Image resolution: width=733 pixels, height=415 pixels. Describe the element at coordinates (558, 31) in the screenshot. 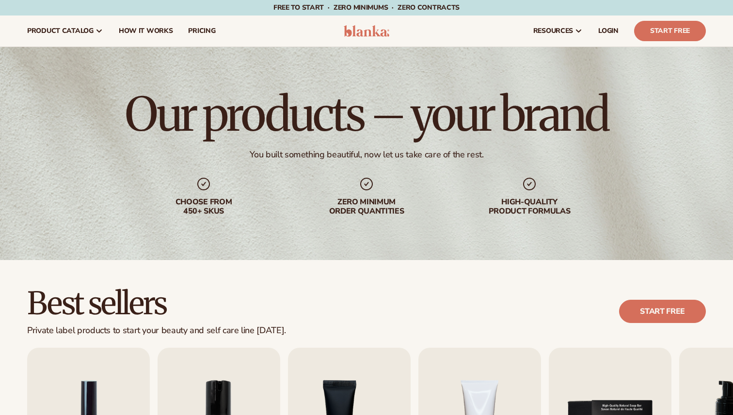

I see `a: resources` at that location.